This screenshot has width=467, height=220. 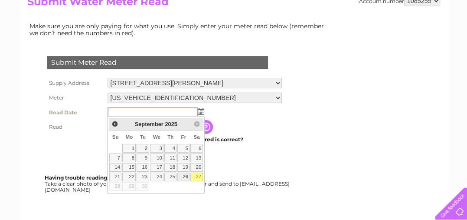 What do you see at coordinates (115, 167) in the screenshot?
I see `a: 14` at bounding box center [115, 167].